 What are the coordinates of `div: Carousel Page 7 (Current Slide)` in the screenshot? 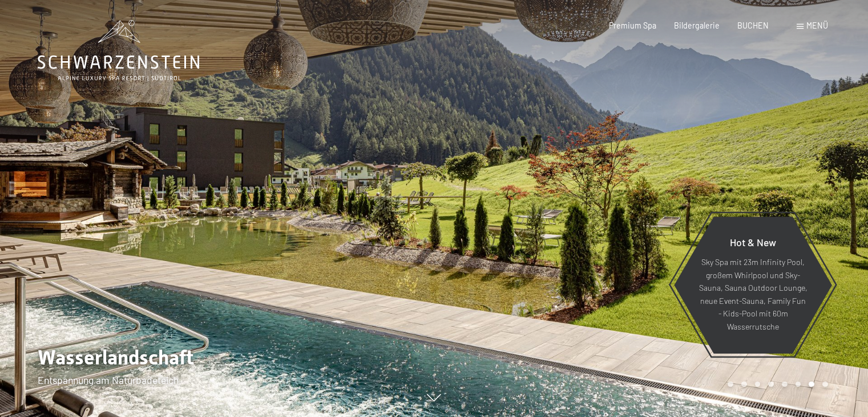 It's located at (812, 384).